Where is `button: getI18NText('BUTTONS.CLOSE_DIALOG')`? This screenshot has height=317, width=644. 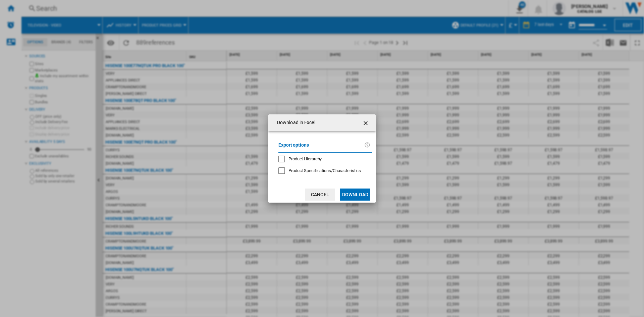 button: getI18NText('BUTTONS.CLOSE_DIALOG') is located at coordinates (366, 123).